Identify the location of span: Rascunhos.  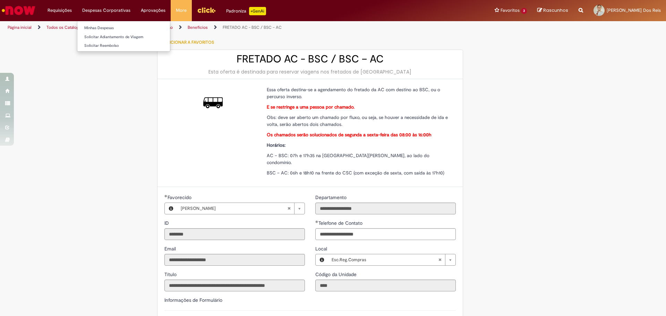
(556, 10).